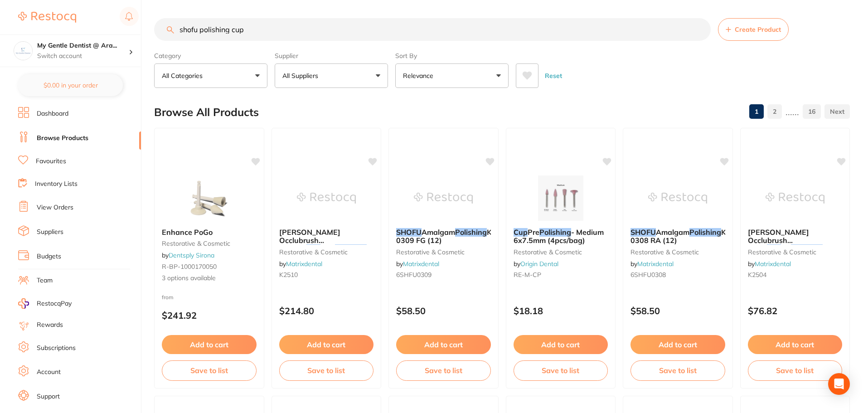  I want to click on span: Enhance PoGo, so click(187, 232).